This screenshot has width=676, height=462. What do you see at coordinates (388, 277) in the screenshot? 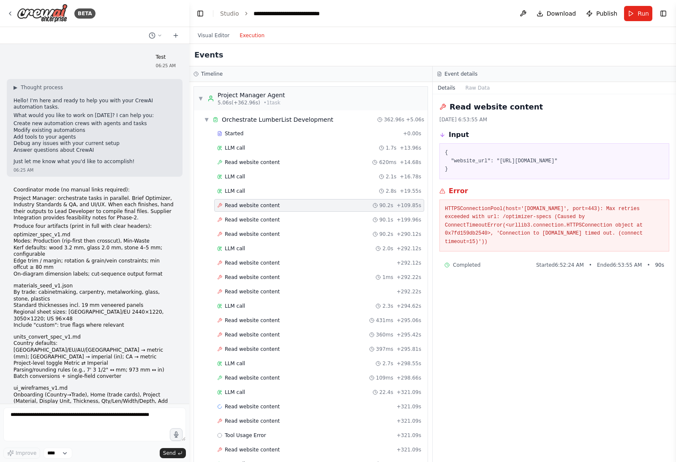
I see `span: 1ms` at bounding box center [388, 277].